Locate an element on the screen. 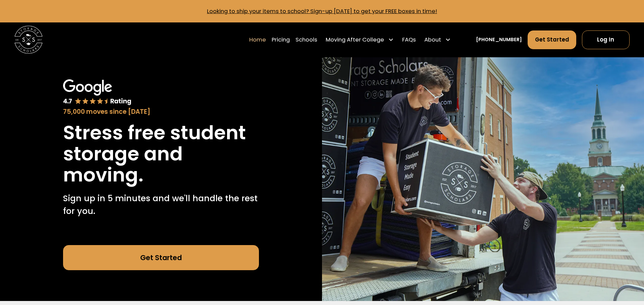  img: Storage Scholars makes moving and storage easy. is located at coordinates (483, 179).